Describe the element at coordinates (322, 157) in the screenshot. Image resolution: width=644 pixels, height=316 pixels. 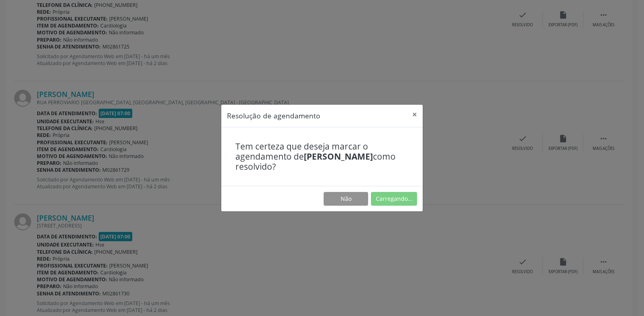
I see `h4: Tem certeza que deseja marcar o agendamento de como resolvido?` at that location.